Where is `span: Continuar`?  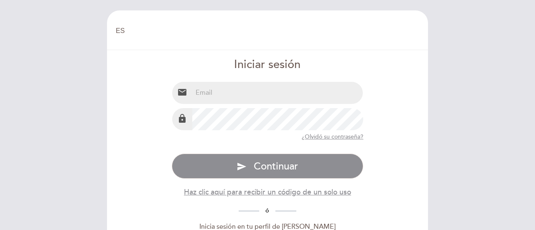 span: Continuar is located at coordinates (276, 166).